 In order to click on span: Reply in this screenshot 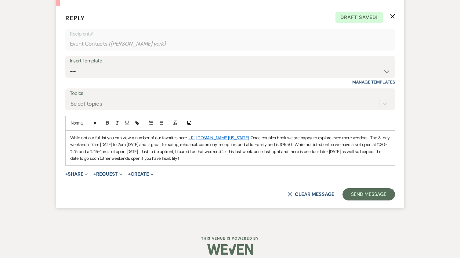, I will do `click(75, 18)`.